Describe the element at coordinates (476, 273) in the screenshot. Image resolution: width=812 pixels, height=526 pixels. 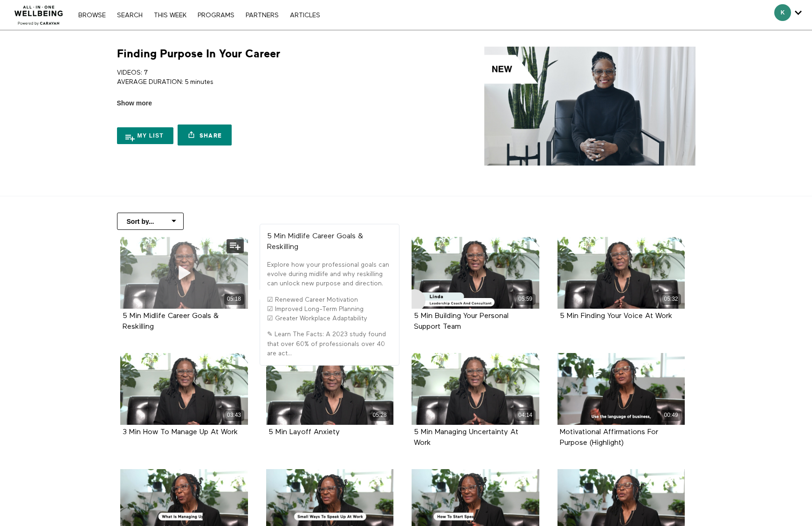
I see `a: 5 Min Building Your Personal Support Team 05:59` at that location.